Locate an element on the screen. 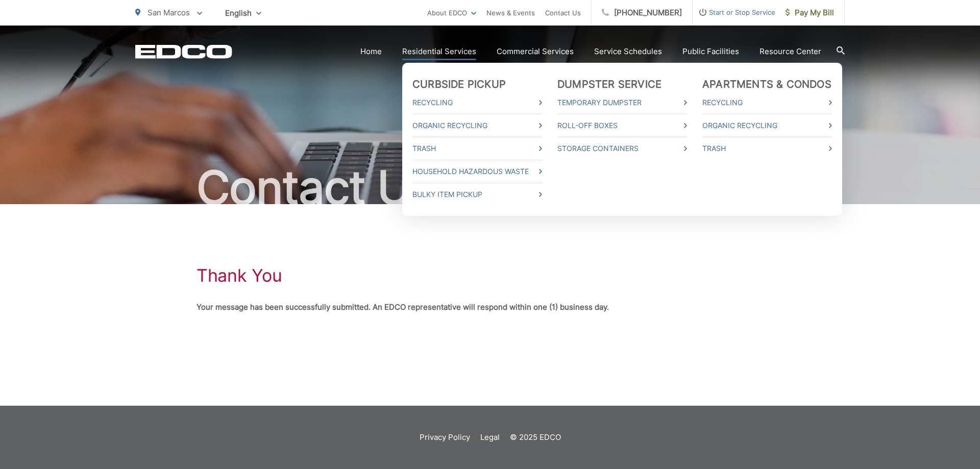  a: Curbside Pickup is located at coordinates (459, 84).